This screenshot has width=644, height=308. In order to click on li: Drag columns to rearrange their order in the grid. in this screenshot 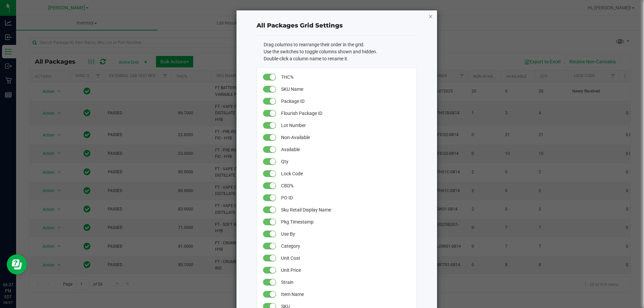, I will do `click(340, 45)`.